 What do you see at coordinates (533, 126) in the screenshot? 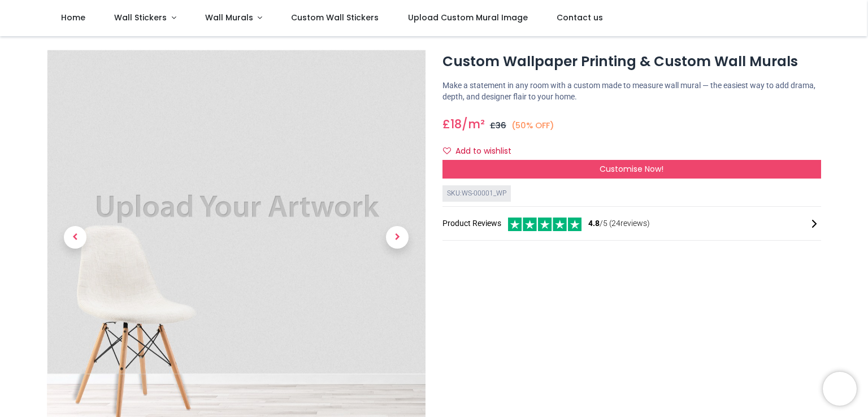
I see `small: (50% OFF)` at bounding box center [533, 126].